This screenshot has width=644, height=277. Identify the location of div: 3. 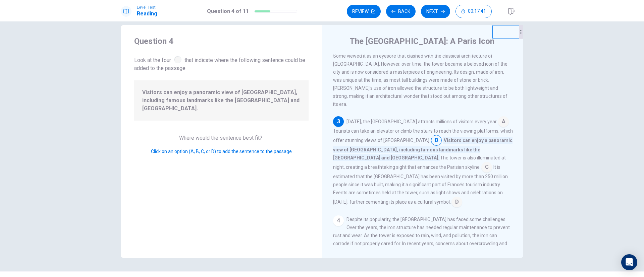
(339, 121).